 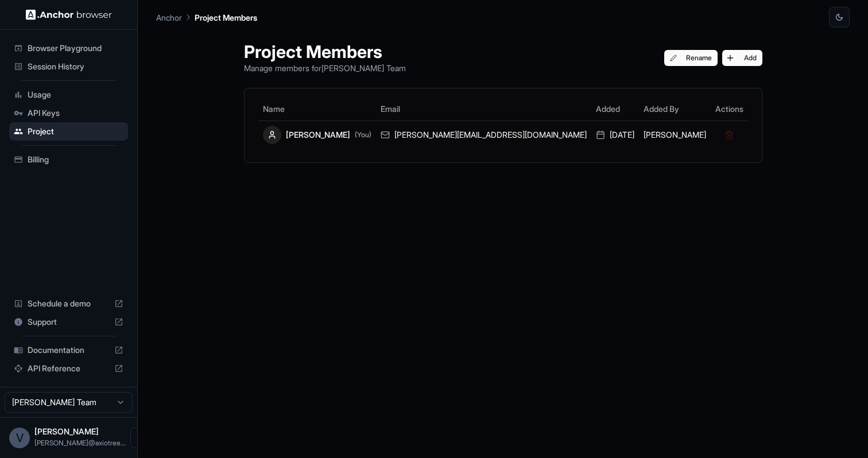 I want to click on span: Usage, so click(x=75, y=95).